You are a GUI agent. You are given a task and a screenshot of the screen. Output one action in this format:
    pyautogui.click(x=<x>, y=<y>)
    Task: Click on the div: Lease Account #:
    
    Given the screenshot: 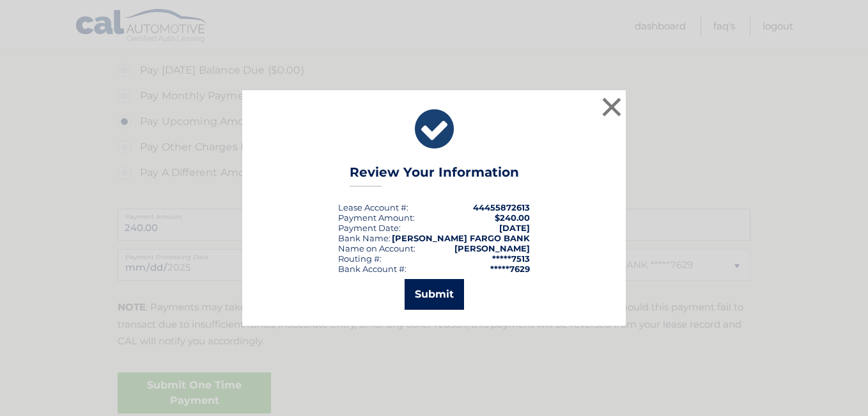 What is the action you would take?
    pyautogui.click(x=373, y=207)
    